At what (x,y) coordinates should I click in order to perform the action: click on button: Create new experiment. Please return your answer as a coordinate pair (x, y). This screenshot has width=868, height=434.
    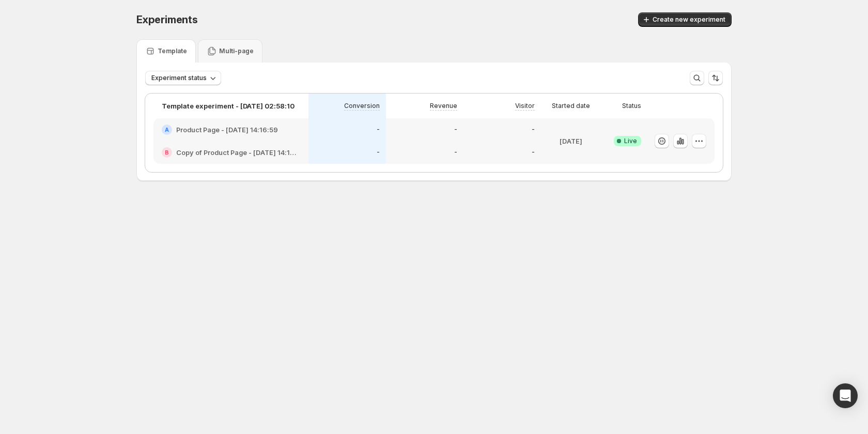
    Looking at the image, I should click on (685, 19).